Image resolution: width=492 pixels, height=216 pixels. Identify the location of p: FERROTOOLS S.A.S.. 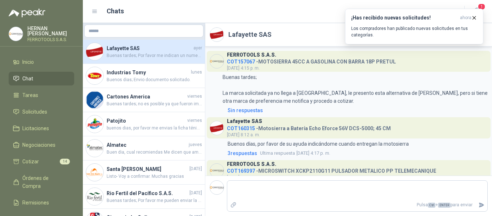
(51, 40).